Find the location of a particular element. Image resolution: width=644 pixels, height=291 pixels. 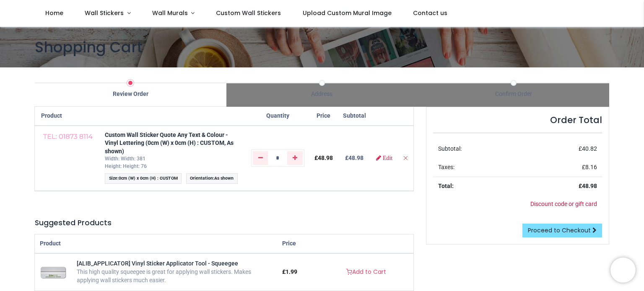

td: Subtotal: is located at coordinates (479, 149).